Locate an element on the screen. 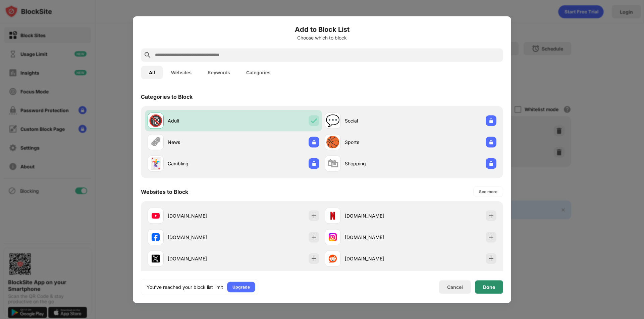 The width and height of the screenshot is (644, 319). div: News is located at coordinates (200, 142).